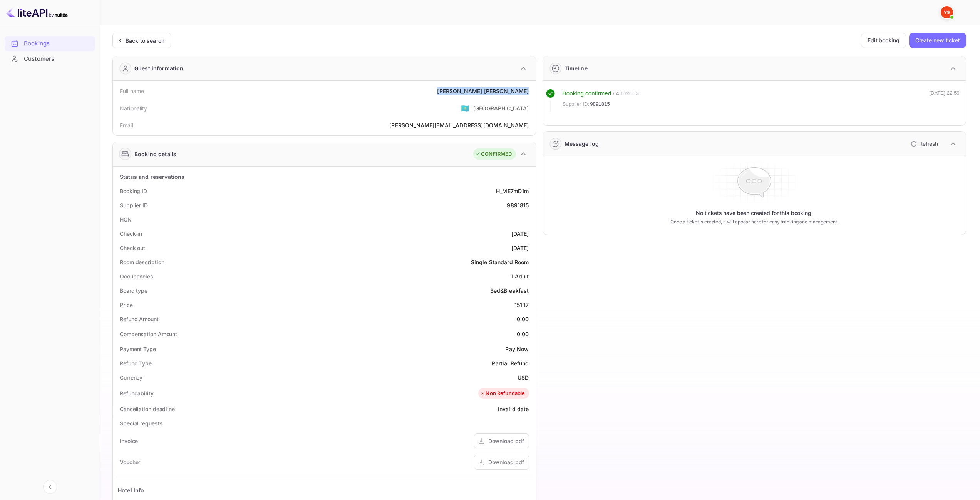 The height and width of the screenshot is (500, 980). I want to click on div: Refund Amount, so click(139, 319).